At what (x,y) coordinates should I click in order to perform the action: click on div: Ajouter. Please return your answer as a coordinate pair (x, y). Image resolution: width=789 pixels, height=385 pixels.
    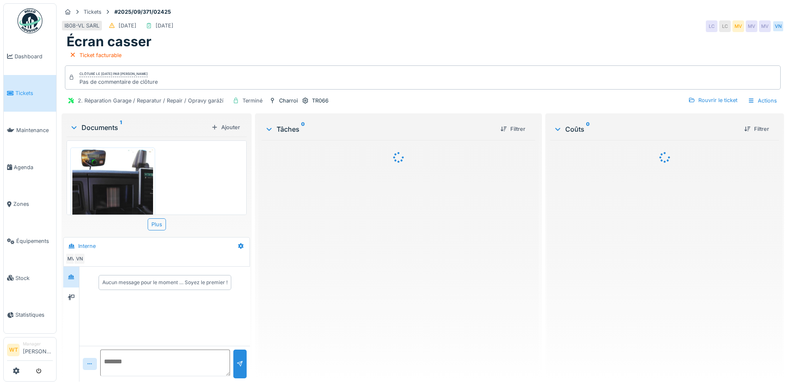
    Looking at the image, I should click on (226, 127).